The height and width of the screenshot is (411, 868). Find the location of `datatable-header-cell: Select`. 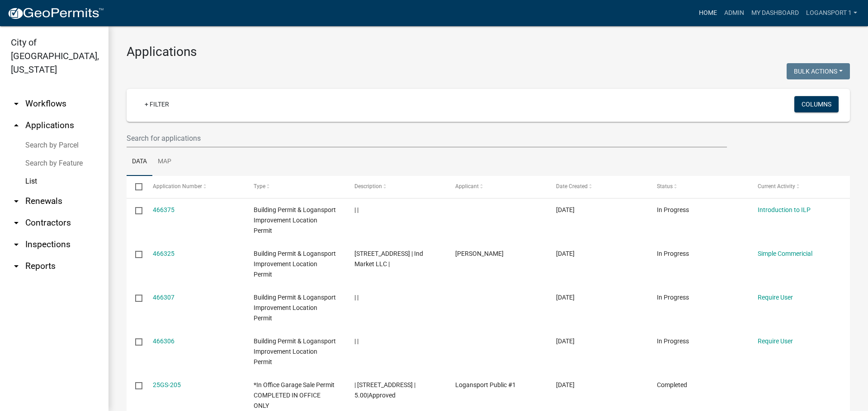

datatable-header-cell: Select is located at coordinates (135, 187).